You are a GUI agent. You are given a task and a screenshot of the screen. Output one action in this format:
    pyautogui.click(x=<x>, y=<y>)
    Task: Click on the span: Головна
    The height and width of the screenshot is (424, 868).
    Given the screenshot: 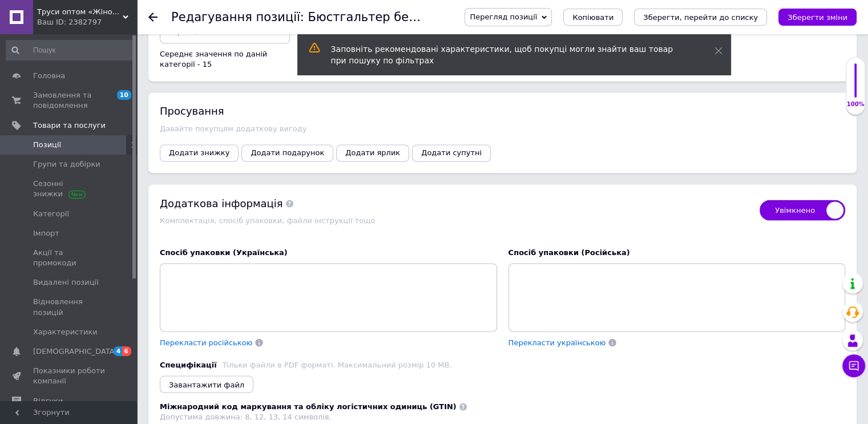 What is the action you would take?
    pyautogui.click(x=49, y=76)
    